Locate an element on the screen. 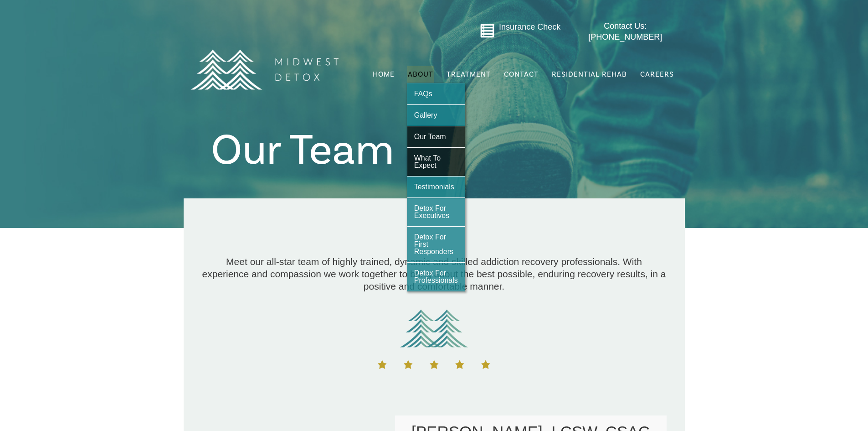  span: About is located at coordinates (421, 75).